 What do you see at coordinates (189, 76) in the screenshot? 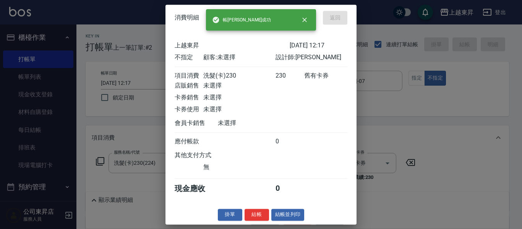
I see `div: 項目消費` at bounding box center [189, 76].